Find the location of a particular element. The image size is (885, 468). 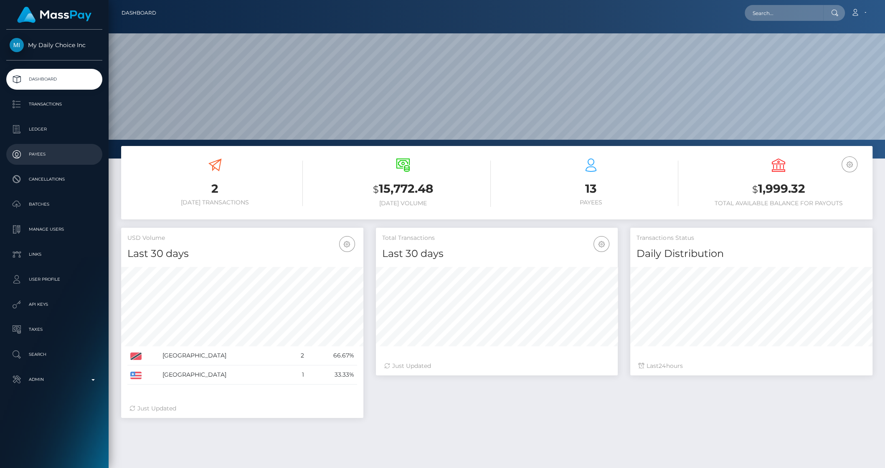

p: User Profile is located at coordinates (54, 280).